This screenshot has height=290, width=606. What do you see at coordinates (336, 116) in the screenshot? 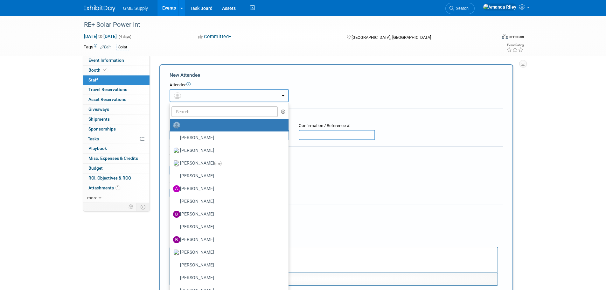
I see `div: Registration / Ticket Info (optional)` at bounding box center [336, 116].